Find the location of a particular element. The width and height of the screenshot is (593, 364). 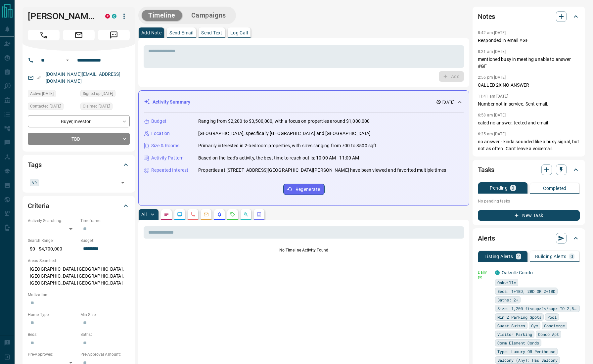

span: Min 2 Parking Spots is located at coordinates (519, 317).